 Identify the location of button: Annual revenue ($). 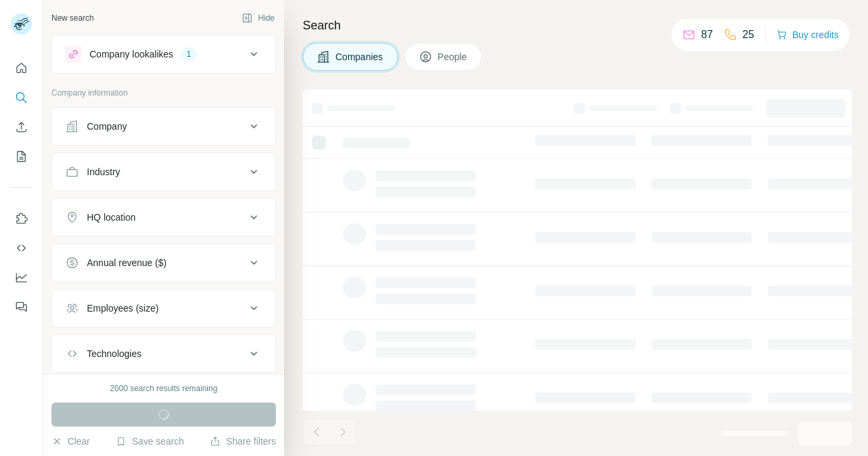
(164, 263).